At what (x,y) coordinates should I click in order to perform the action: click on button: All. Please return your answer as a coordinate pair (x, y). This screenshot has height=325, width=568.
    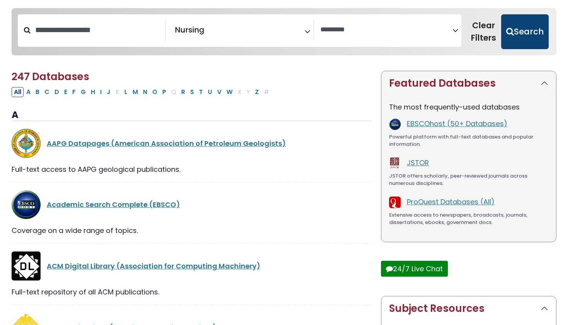
    Looking at the image, I should click on (17, 92).